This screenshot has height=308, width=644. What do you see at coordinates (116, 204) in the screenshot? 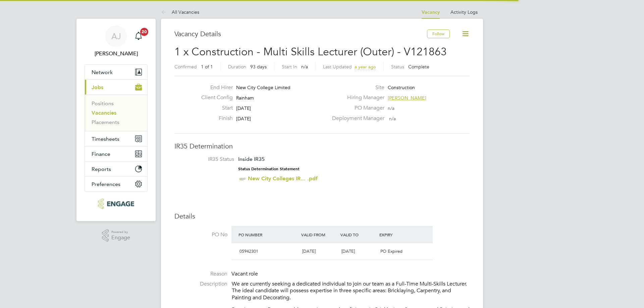
I see `img: xede-logo-retina.png` at bounding box center [116, 204].